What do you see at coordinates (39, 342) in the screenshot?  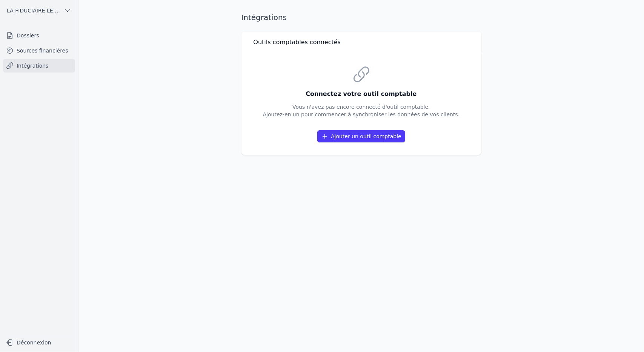 I see `button: Déconnexion` at bounding box center [39, 342].